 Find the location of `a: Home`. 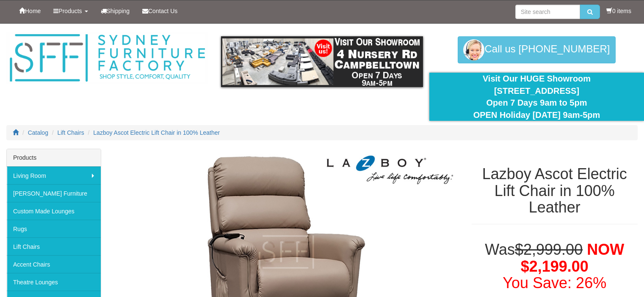

a: Home is located at coordinates (29, 11).